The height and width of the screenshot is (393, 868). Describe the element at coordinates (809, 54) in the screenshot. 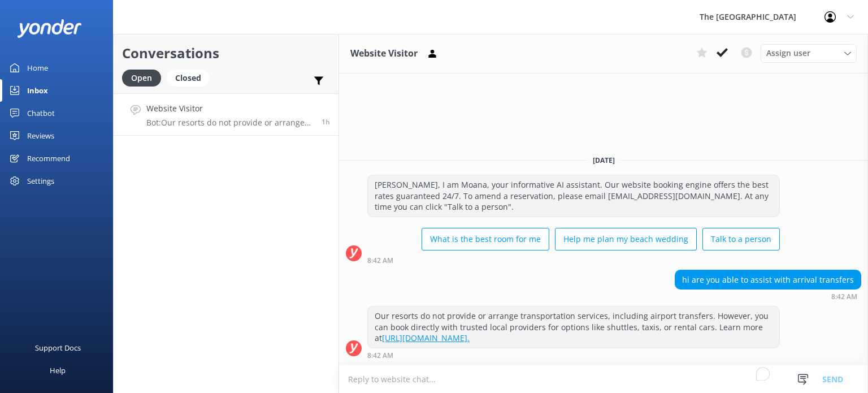

I see `div: Assign User` at that location.